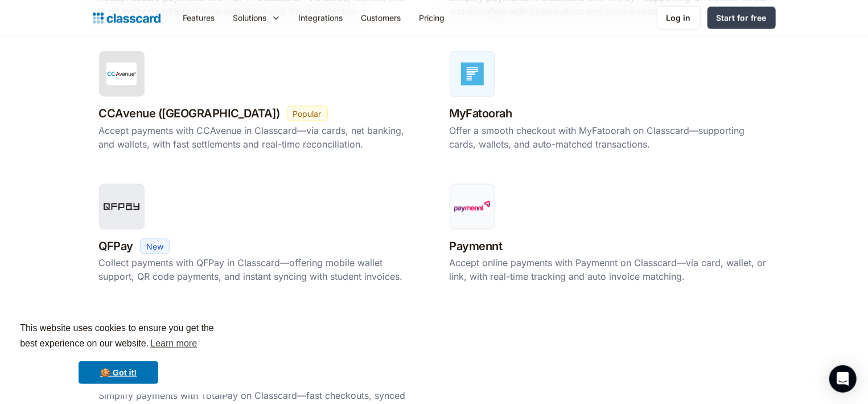  I want to click on div: New, so click(154, 246).